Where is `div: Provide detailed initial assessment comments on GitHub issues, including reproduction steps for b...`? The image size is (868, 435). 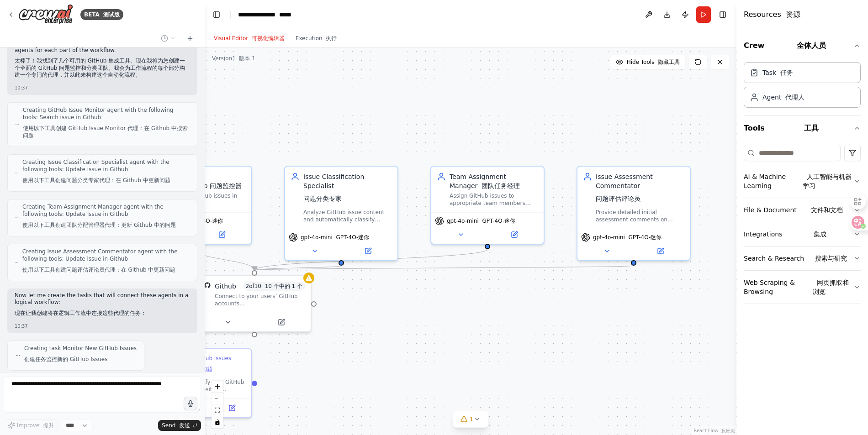
div: Provide detailed initial assessment comments on GitHub issues, including reproduction steps for b... is located at coordinates (640, 216).